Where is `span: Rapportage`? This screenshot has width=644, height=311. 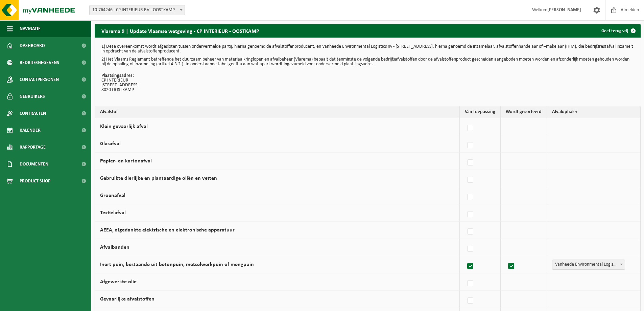 span: Rapportage is located at coordinates (33, 147).